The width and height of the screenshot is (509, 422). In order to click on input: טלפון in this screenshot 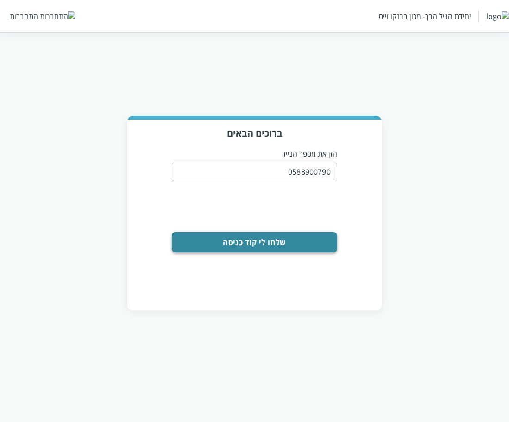, I will do `click(254, 172)`.